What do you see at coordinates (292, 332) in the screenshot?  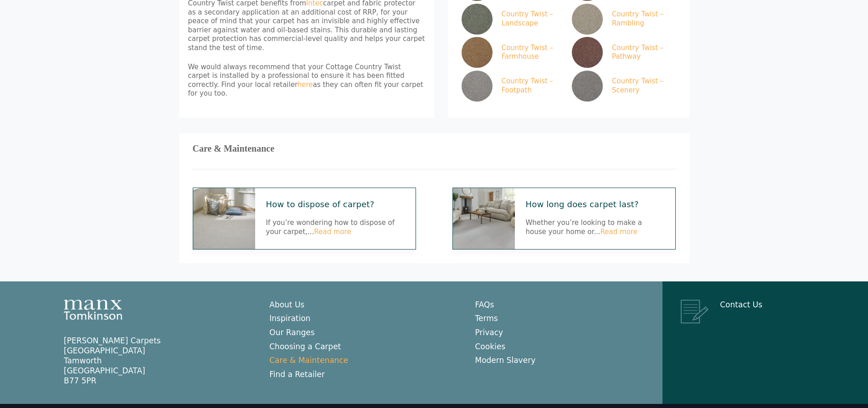 I see `a: Our Ranges` at bounding box center [292, 332].